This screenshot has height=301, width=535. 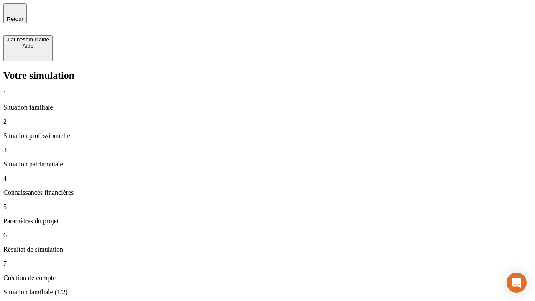 I want to click on div: Aide, so click(x=28, y=46).